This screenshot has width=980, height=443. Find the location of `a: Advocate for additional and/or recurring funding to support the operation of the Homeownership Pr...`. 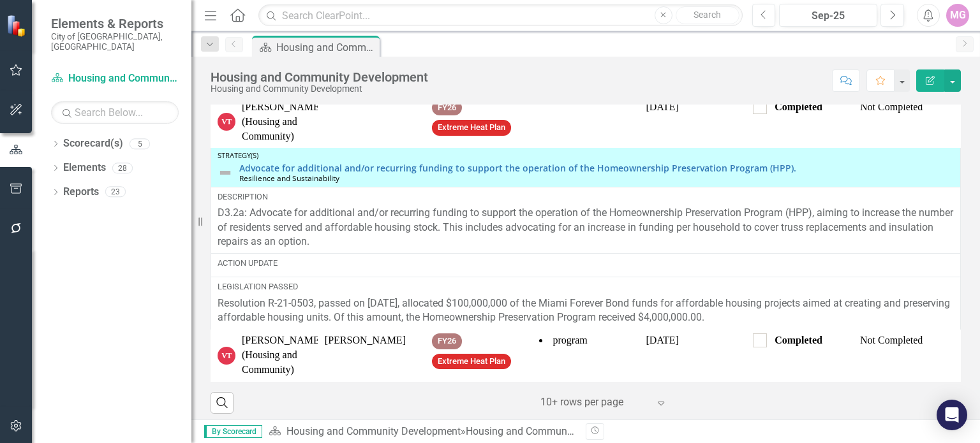

a: Advocate for additional and/or recurring funding to support the operation of the Homeownership Pr... is located at coordinates (596, 168).